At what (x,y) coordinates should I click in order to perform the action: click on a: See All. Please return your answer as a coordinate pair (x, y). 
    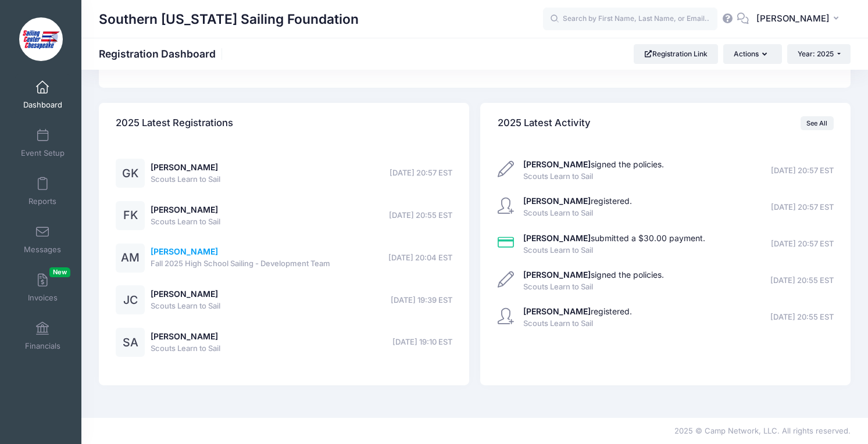
    Looking at the image, I should click on (817, 123).